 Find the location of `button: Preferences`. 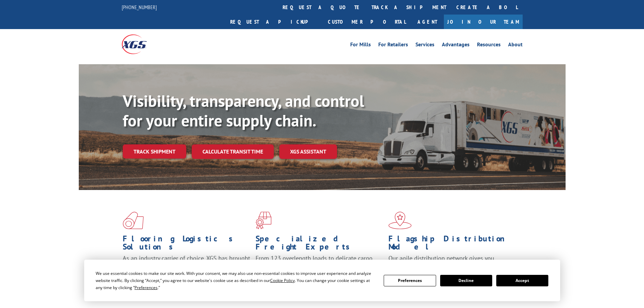

button: Preferences is located at coordinates (410, 281).